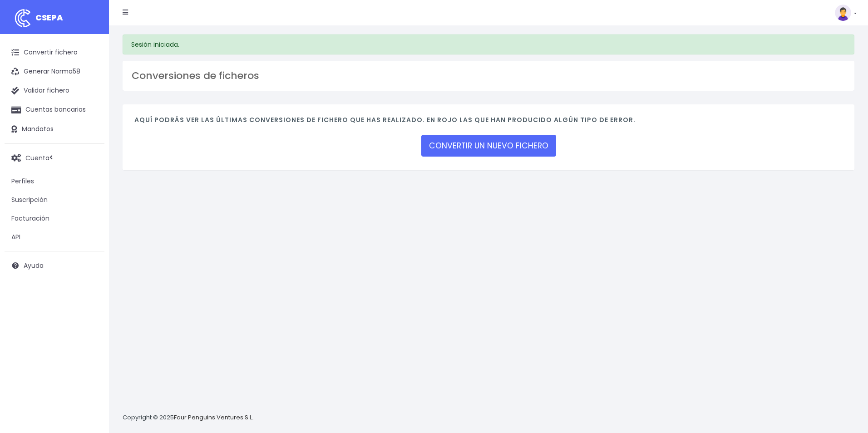 This screenshot has height=433, width=868. I want to click on a: API, so click(54, 237).